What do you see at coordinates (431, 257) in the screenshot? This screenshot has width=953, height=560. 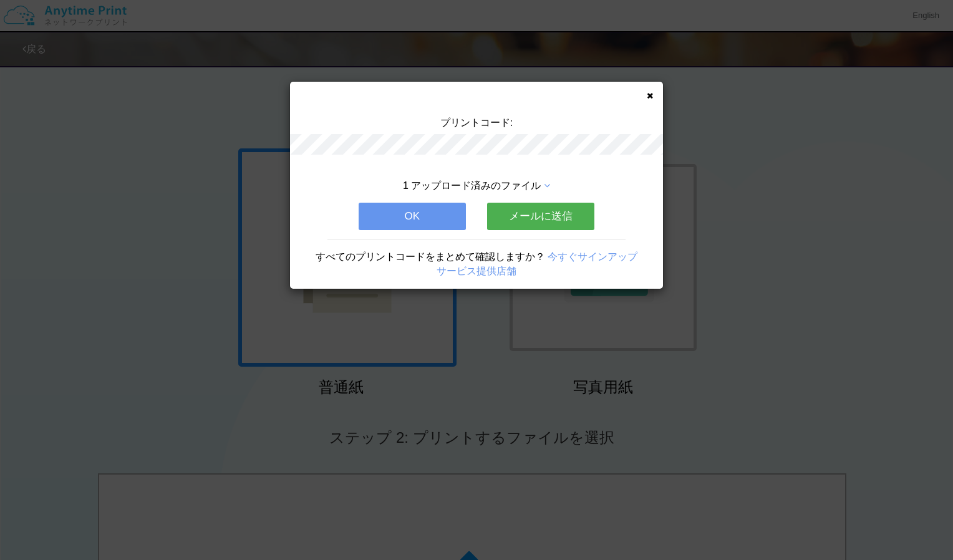 I see `span: すべてのプリントコードをまとめて確認しますか？` at bounding box center [431, 257].